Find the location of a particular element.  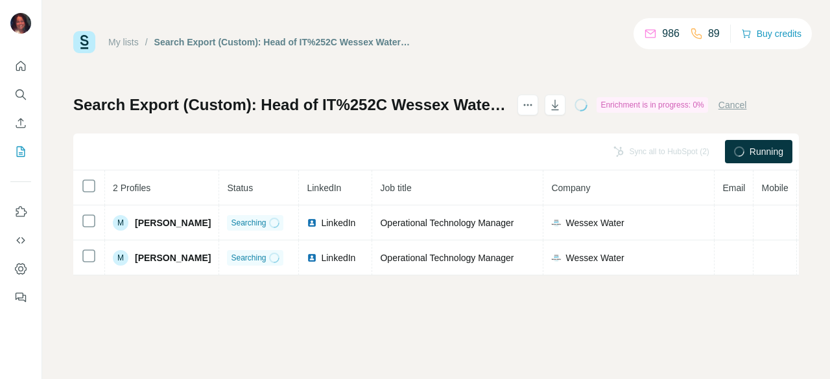

span: 2 Profiles is located at coordinates (132, 188).